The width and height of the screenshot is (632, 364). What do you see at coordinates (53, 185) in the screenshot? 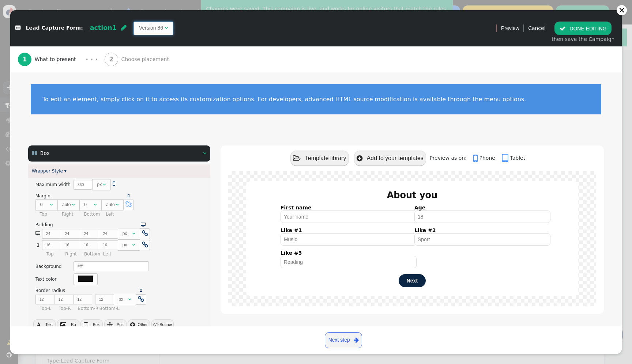
I see `span: Maximum width` at bounding box center [53, 185].